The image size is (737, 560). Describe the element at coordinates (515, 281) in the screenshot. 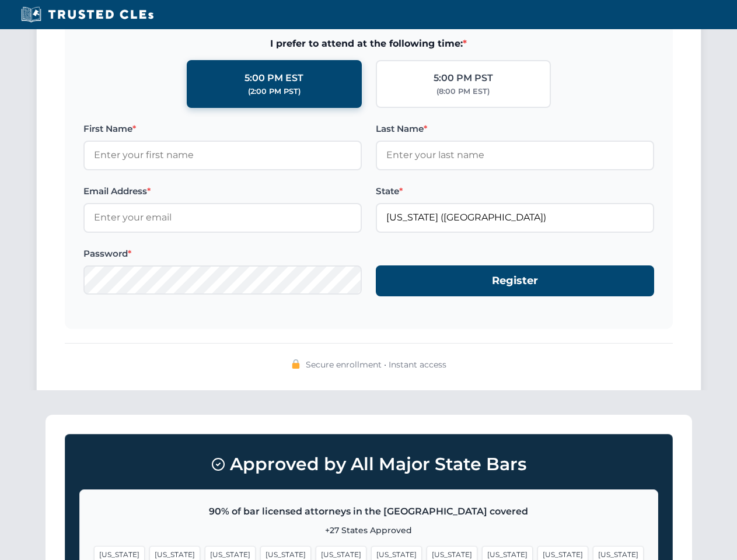

I see `button: Register` at that location.